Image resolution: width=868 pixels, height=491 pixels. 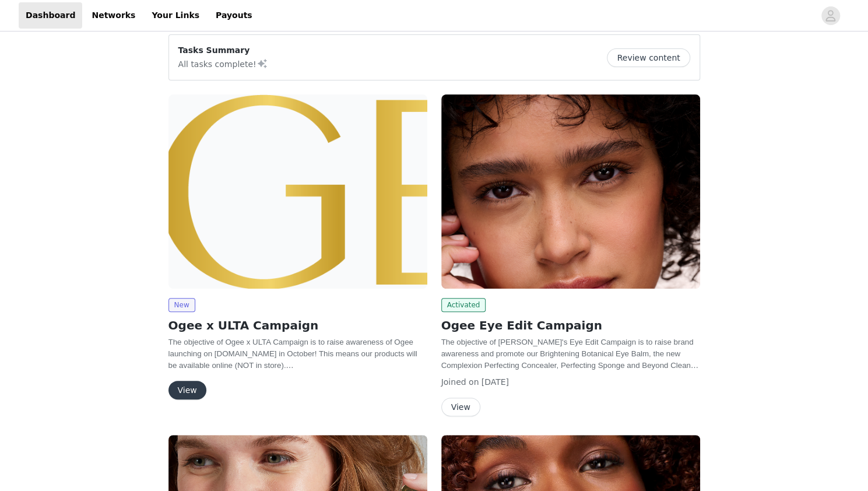 I want to click on p: Tasks Summary, so click(x=223, y=50).